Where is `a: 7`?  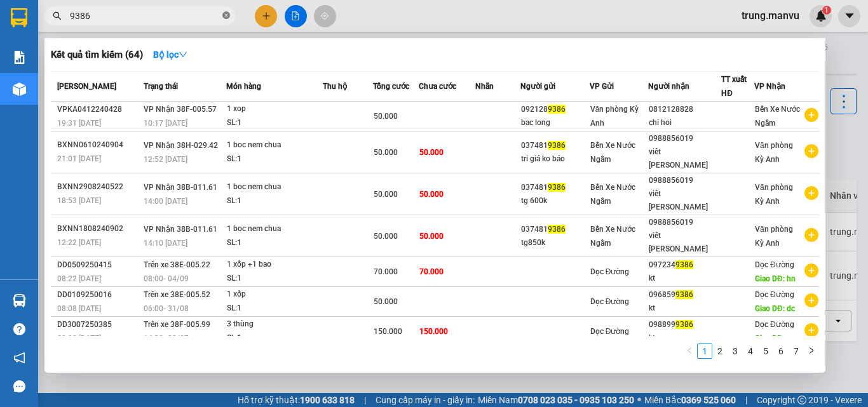 a: 7 is located at coordinates (796, 351).